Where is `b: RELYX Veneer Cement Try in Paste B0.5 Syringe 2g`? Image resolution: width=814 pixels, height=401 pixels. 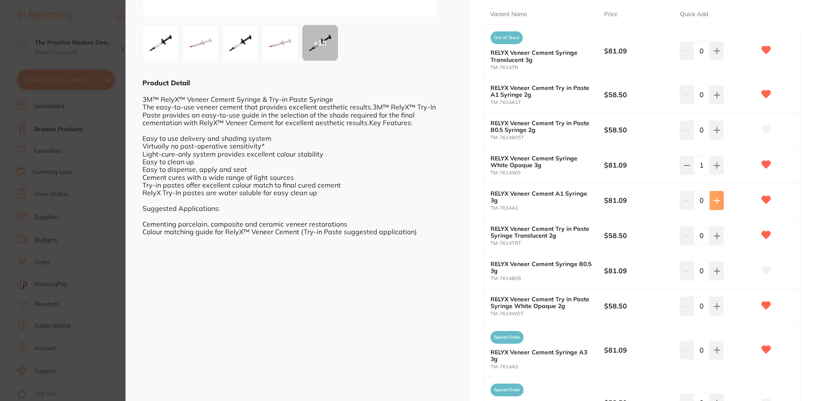
b: RELYX Veneer Cement Try in Paste B0.5 Syringe 2g is located at coordinates (541, 126).